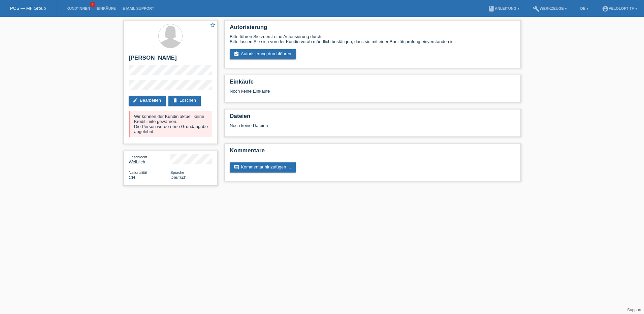 The width and height of the screenshot is (644, 314). Describe the element at coordinates (536, 9) in the screenshot. I see `i: build` at that location.